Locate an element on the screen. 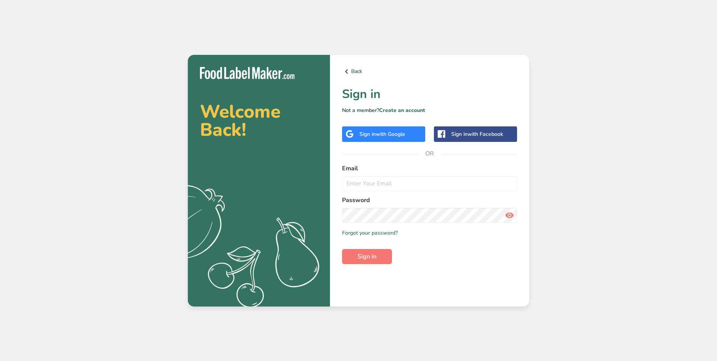 The width and height of the screenshot is (717, 361). img: Food Label Maker is located at coordinates (247, 73).